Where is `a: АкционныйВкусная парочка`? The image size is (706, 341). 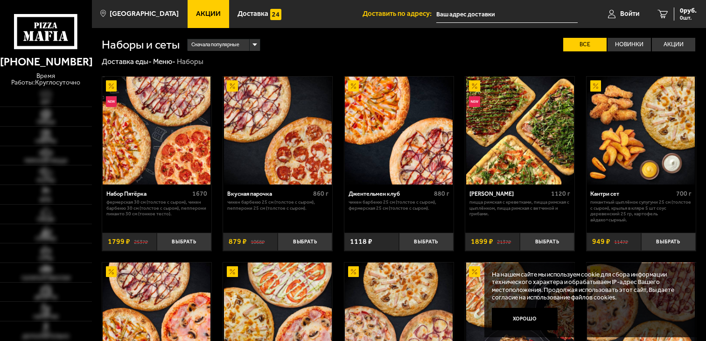 a: АкционныйВкусная парочка is located at coordinates (278, 130).